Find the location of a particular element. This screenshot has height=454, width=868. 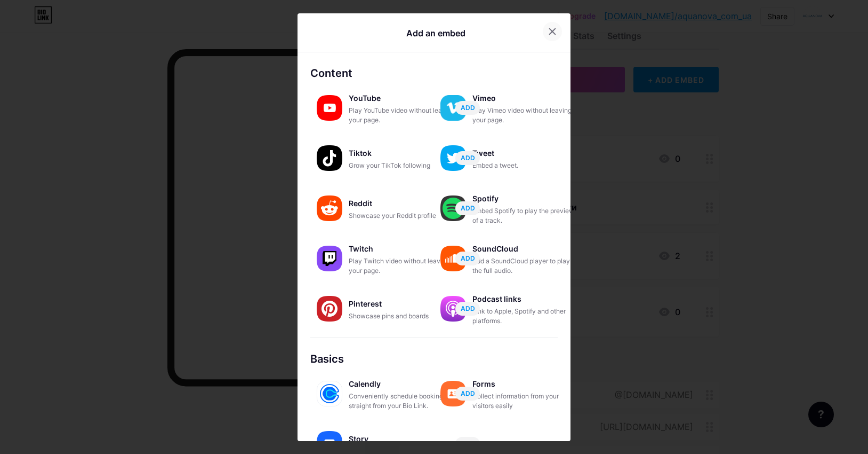

img: vimeo is located at coordinates (454, 108).